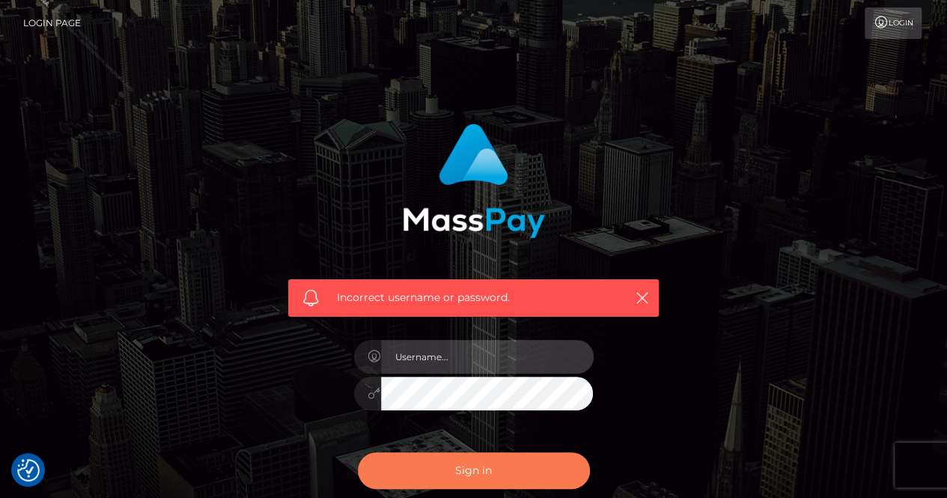 This screenshot has height=498, width=947. I want to click on button: Consent Preferences, so click(28, 470).